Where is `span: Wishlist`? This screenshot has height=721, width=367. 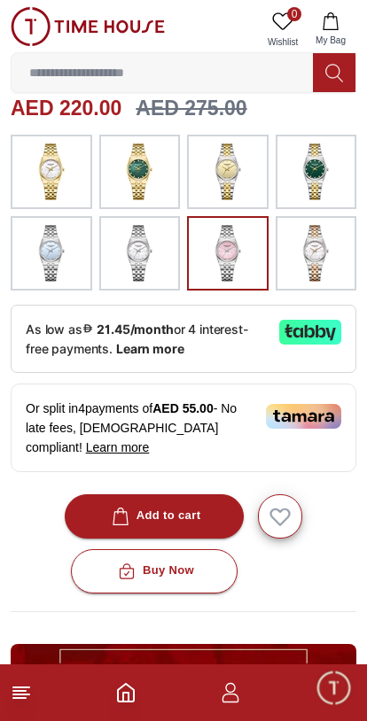
span: Wishlist is located at coordinates (282, 42).